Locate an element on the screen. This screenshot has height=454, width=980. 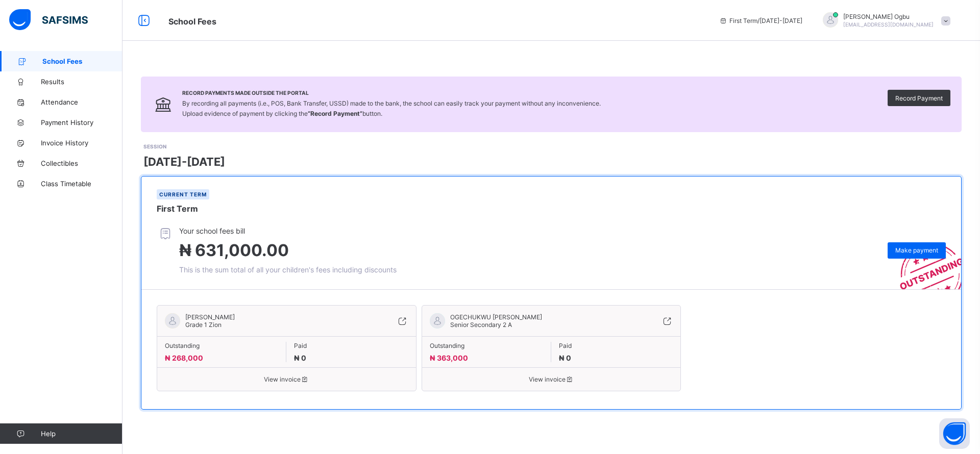
span: Current term is located at coordinates (183, 194).